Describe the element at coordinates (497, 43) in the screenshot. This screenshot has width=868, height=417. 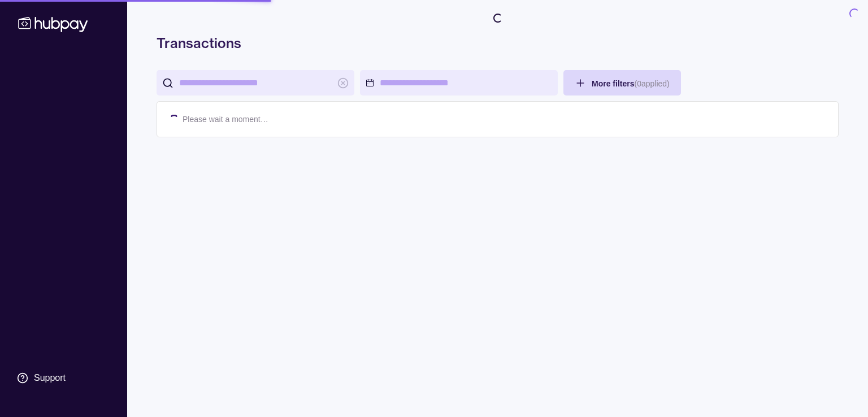
I see `h1: Transactions` at that location.